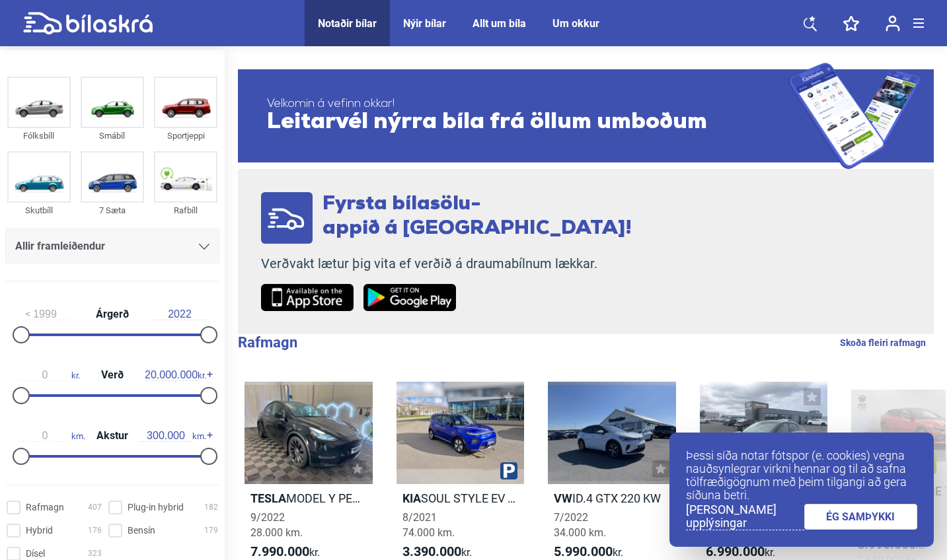  What do you see at coordinates (45, 507) in the screenshot?
I see `span: Rafmagn` at bounding box center [45, 507].